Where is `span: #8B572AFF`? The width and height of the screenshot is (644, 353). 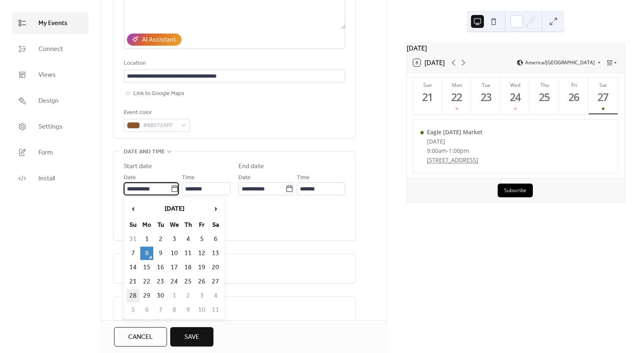
span: #8B572AFF is located at coordinates (160, 125).